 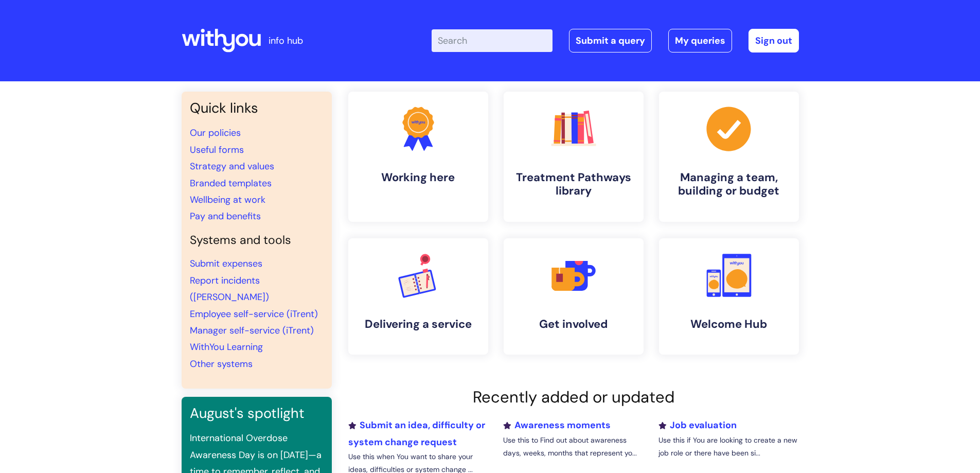 I want to click on a: Get involved, so click(x=574, y=297).